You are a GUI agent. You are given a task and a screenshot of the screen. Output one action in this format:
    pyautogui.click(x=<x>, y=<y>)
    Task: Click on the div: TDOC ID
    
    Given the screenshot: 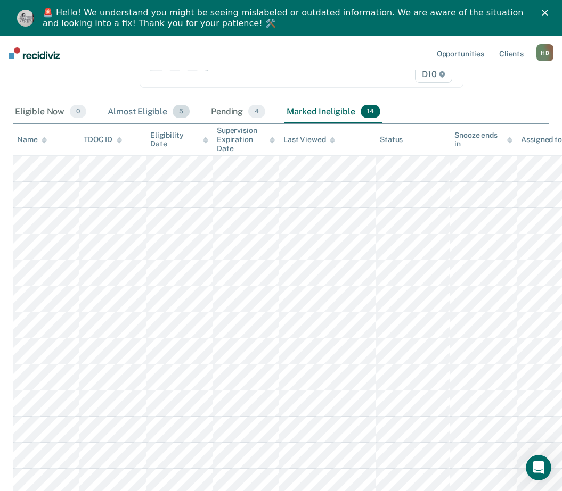 What is the action you would take?
    pyautogui.click(x=103, y=139)
    